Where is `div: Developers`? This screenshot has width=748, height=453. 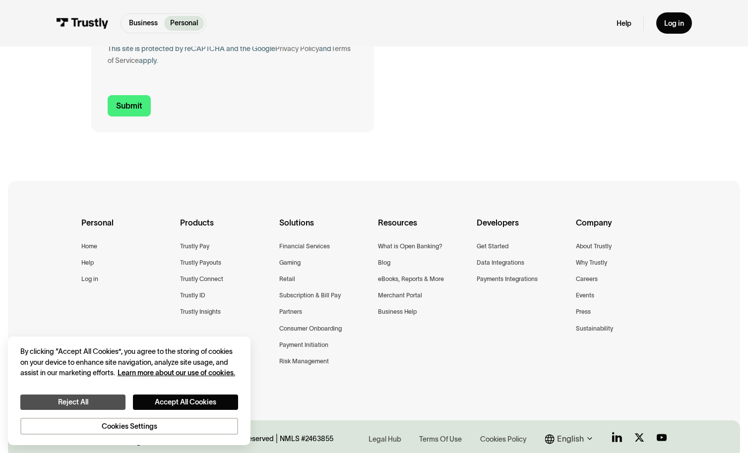
div: Developers is located at coordinates (522, 229).